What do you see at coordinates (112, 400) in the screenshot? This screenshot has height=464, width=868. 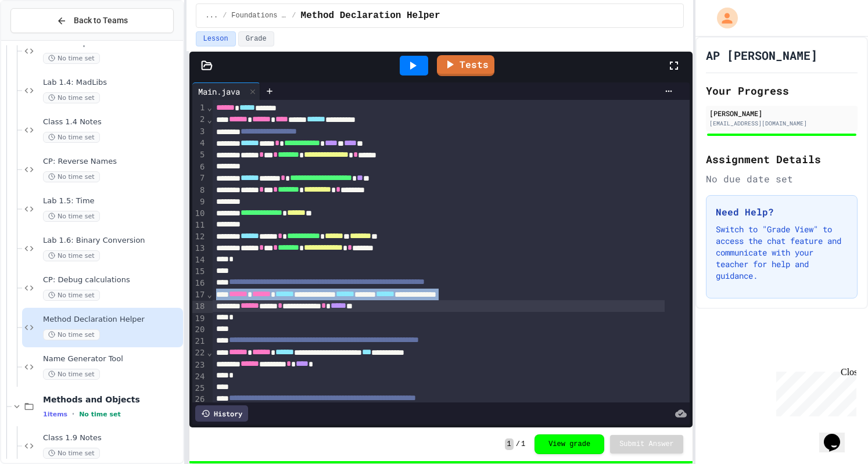 I see `span: Methods and Objects` at bounding box center [112, 400].